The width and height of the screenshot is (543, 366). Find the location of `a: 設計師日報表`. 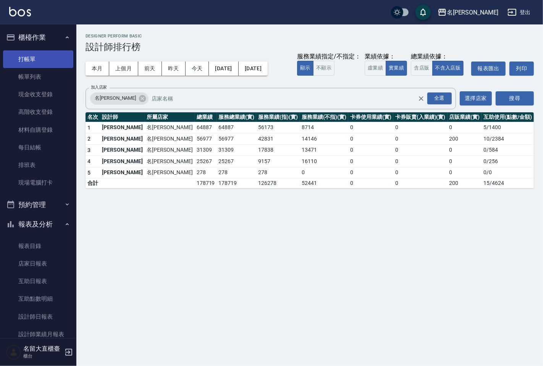

a: 設計師日報表 is located at coordinates (38, 317).